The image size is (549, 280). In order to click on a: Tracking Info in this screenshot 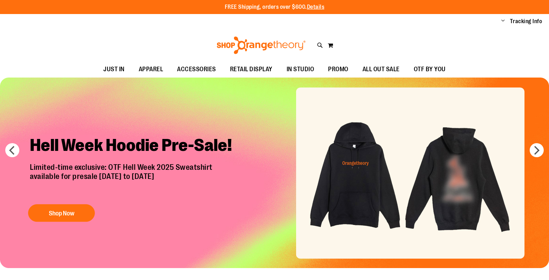, I will do `click(526, 21)`.